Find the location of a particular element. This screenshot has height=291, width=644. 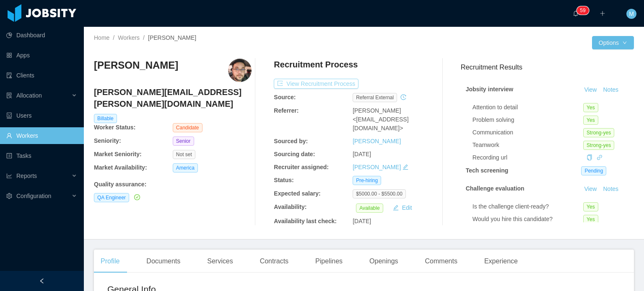

strong: Jobsity interview is located at coordinates (490, 89).